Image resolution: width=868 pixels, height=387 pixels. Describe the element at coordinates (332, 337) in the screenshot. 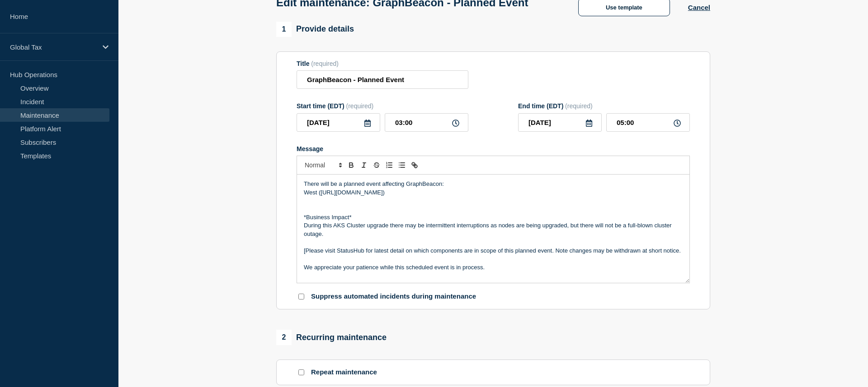

I see `div: Recurring maintenance` at that location.